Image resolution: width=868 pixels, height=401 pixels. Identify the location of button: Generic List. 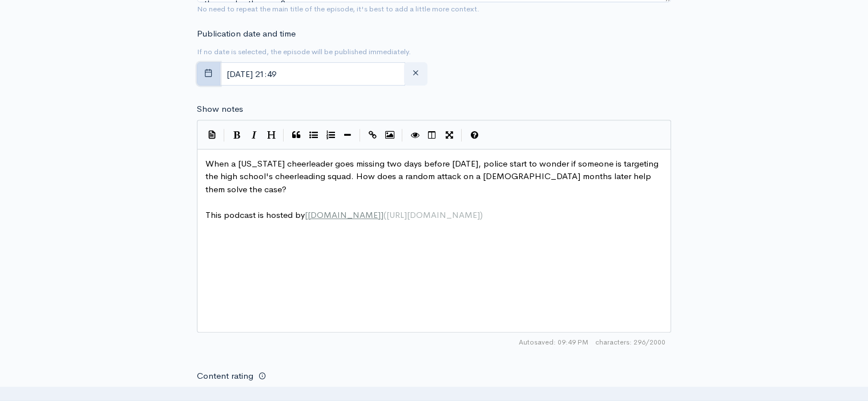
(313, 135).